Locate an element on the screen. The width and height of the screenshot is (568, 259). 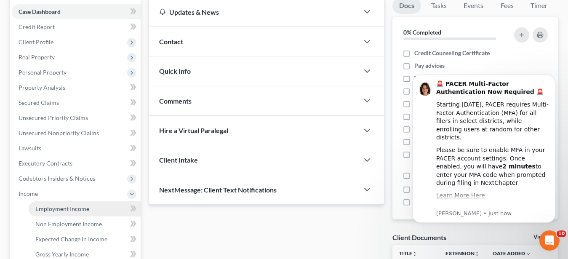
a: Date Added expand_more is located at coordinates (512, 253).